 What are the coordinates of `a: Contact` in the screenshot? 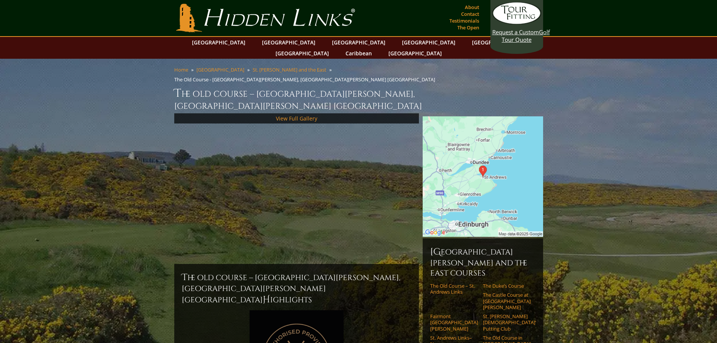 It's located at (470, 14).